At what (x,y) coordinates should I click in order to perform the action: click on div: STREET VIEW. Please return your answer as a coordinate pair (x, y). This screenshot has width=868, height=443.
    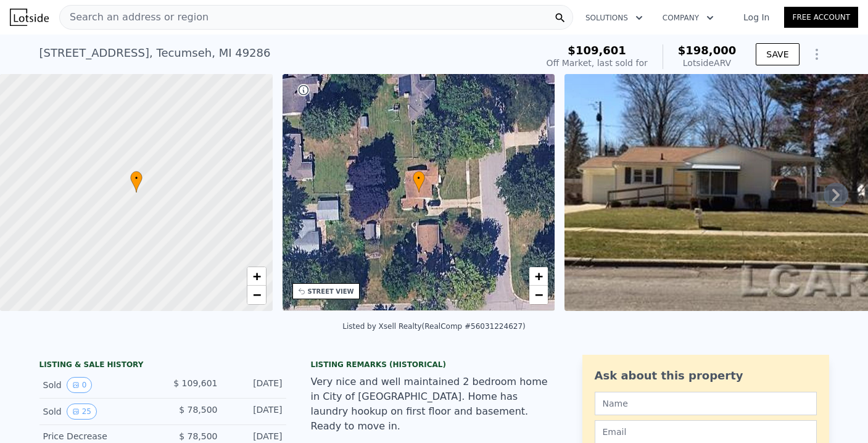
    Looking at the image, I should click on (331, 291).